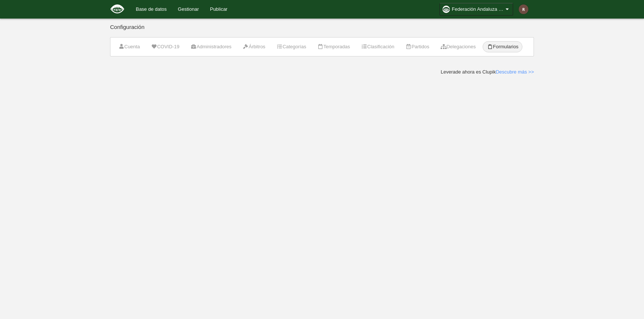 The width and height of the screenshot is (644, 319). I want to click on a: Temporadas, so click(334, 47).